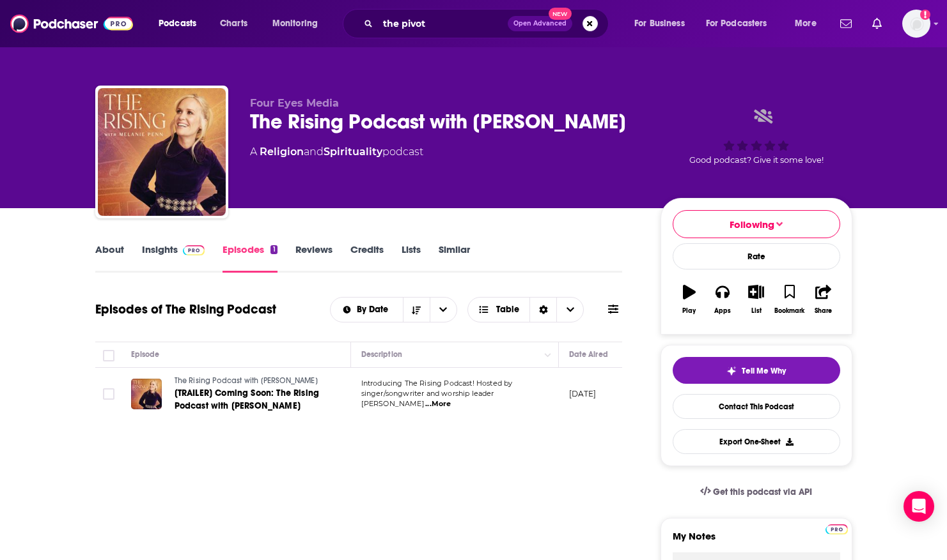 The image size is (947, 560). What do you see at coordinates (314, 258) in the screenshot?
I see `a: Reviews` at bounding box center [314, 258].